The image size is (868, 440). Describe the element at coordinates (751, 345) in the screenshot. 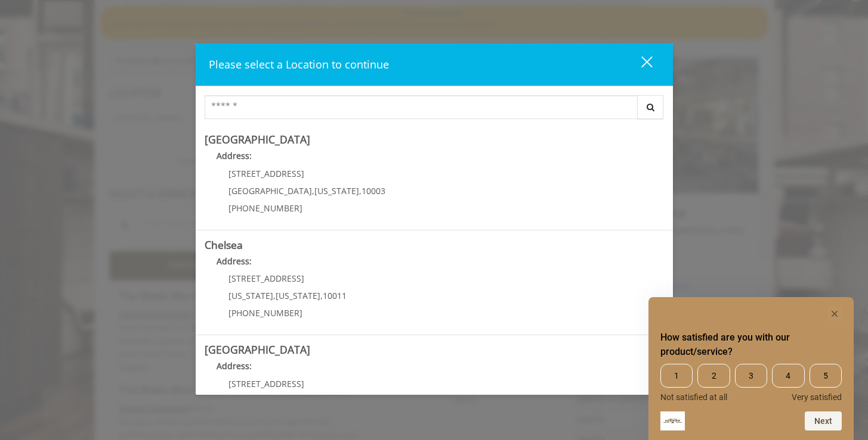

I see `h2: How satisfied are you with our product/service? Select an option from 1 to 5, with 1 being Not sa...` at that location.